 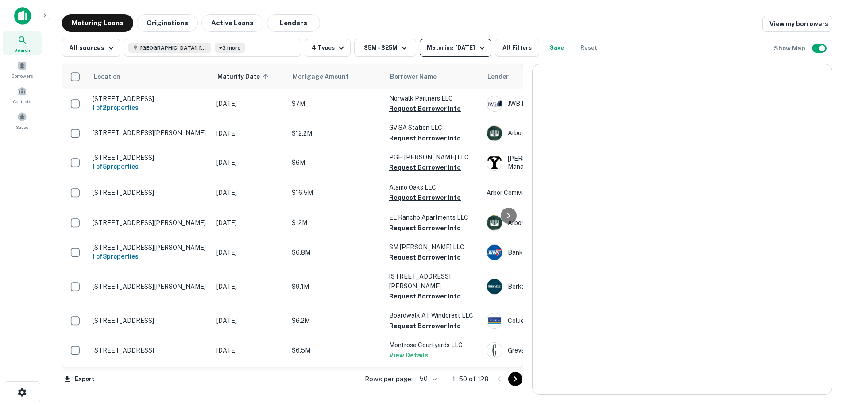 I want to click on p: GV SA Station LLC, so click(x=434, y=128).